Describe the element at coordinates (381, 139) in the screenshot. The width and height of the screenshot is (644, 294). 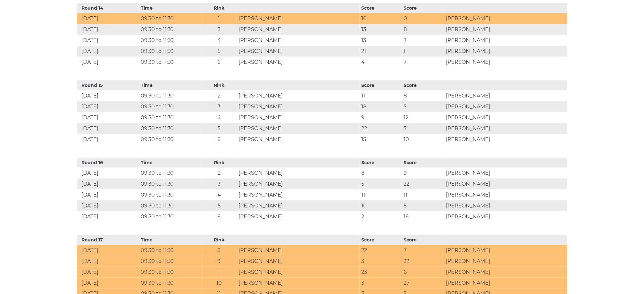
I see `td: 15` at that location.